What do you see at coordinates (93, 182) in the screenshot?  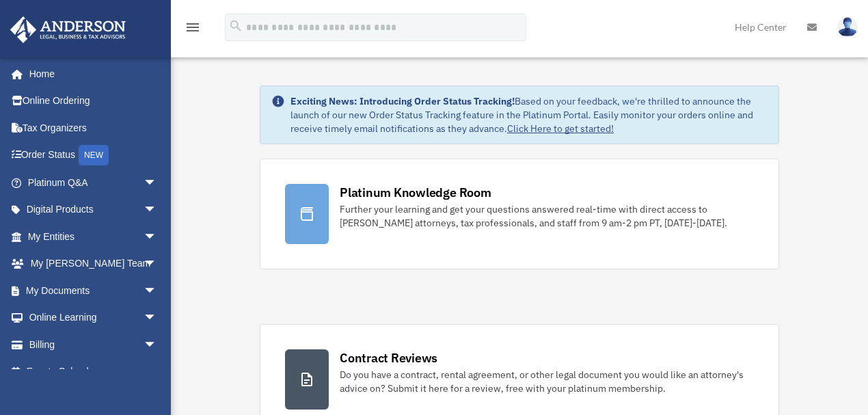 I see `a: Platinum Q&Aarrow_drop_down` at bounding box center [93, 182].